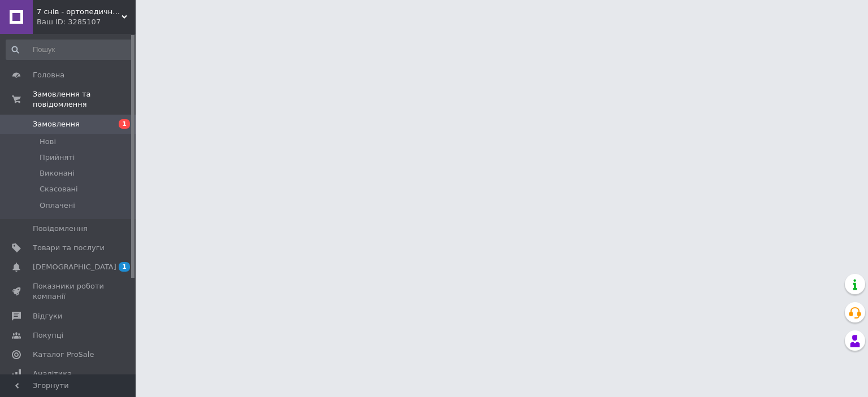 The image size is (868, 397). I want to click on span: Відгуки, so click(48, 317).